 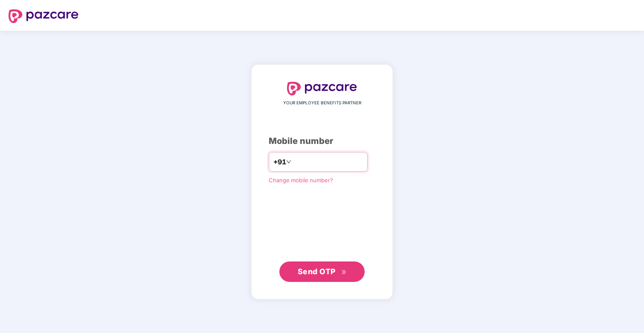 I want to click on a: Change mobile number?, so click(x=301, y=180).